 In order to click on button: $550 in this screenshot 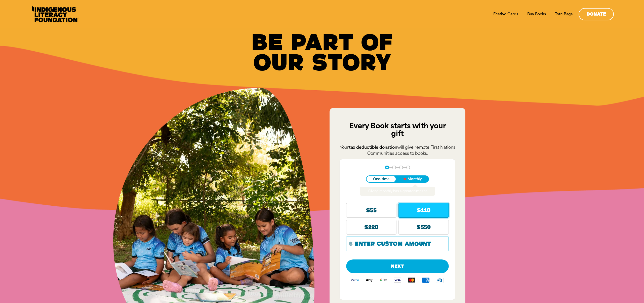, I will do `click(424, 227)`.